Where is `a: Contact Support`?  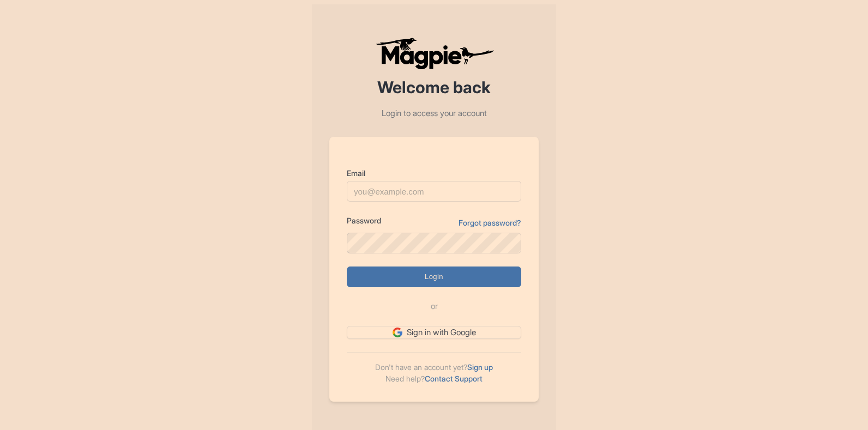 a: Contact Support is located at coordinates (453, 378).